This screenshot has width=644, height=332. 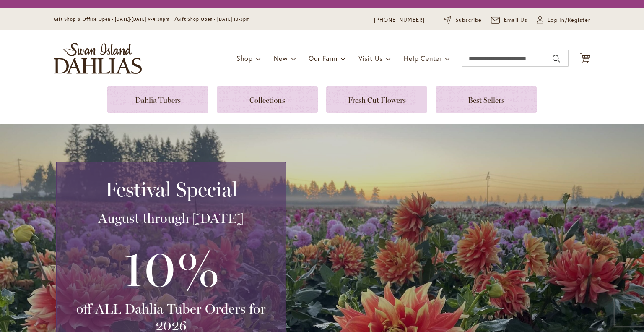 I want to click on a: Log In/Register, so click(x=563, y=20).